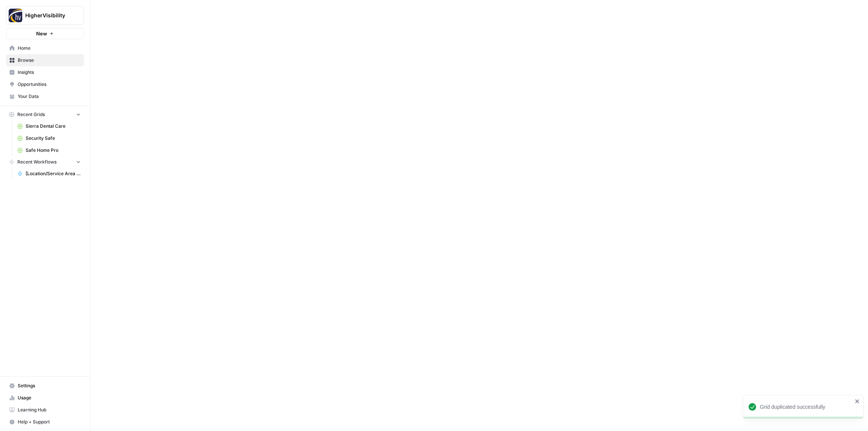 This screenshot has height=431, width=868. What do you see at coordinates (41, 33) in the screenshot?
I see `span: New` at bounding box center [41, 33].